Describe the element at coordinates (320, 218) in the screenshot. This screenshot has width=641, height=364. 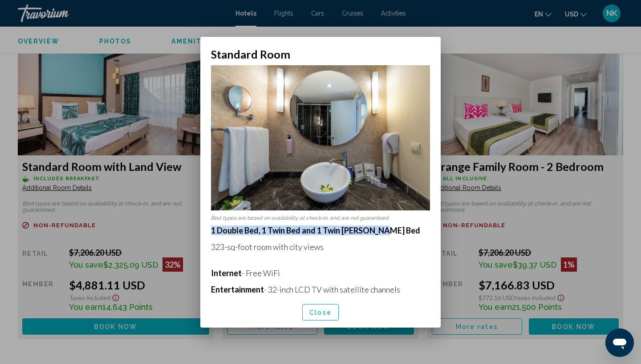
I see `p: Bed types are based on availability at check-in, and are not guaranteed.` at that location.